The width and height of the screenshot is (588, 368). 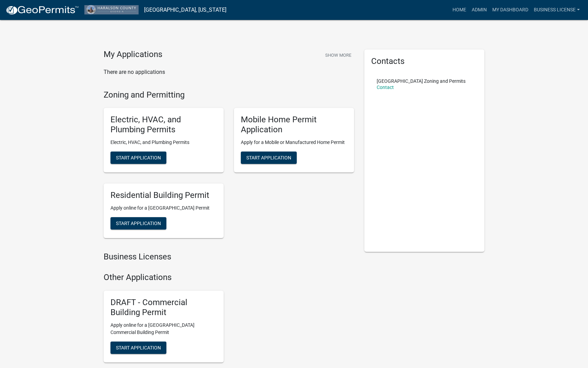 I want to click on a: Admin, so click(x=479, y=10).